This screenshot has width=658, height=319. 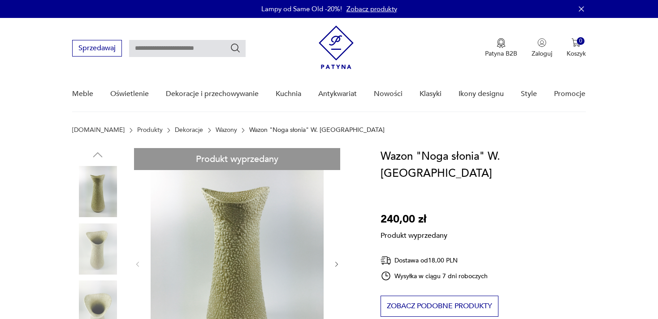 I want to click on a: Style, so click(x=529, y=94).